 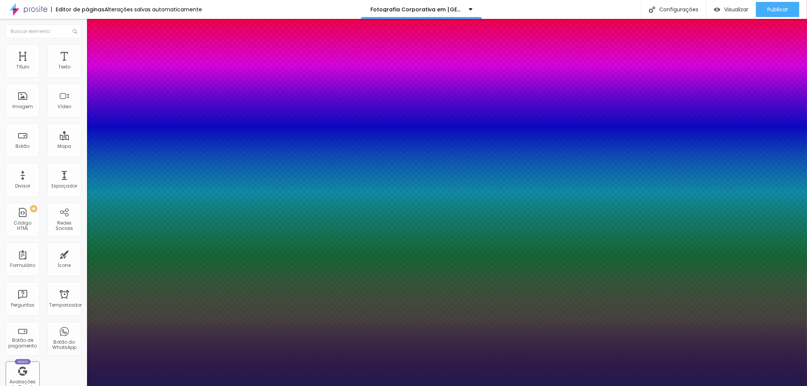 What do you see at coordinates (64, 345) in the screenshot?
I see `font: Botão do WhatsApp` at bounding box center [64, 345].